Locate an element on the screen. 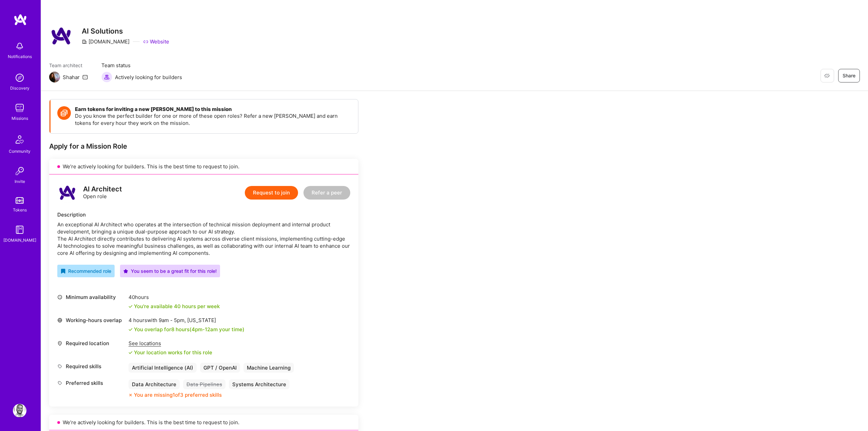 Image resolution: width=868 pixels, height=431 pixels. div: Data Pipelines is located at coordinates (204, 384).